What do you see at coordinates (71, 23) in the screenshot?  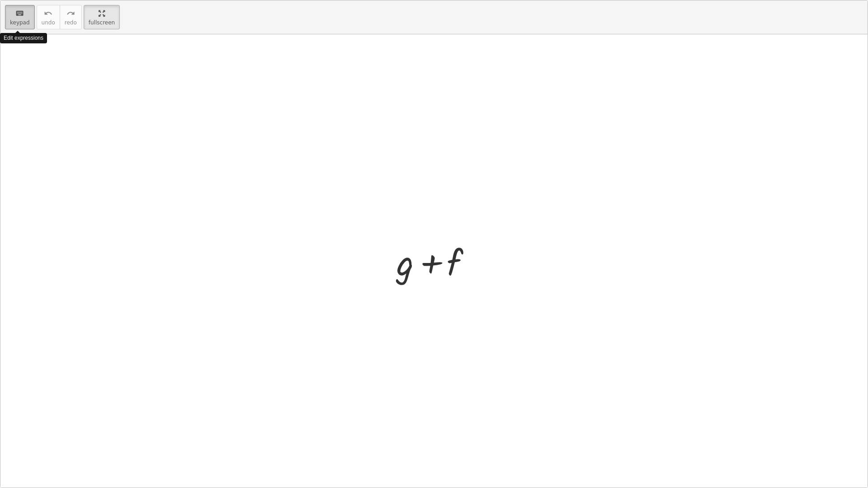 I see `span: redo` at bounding box center [71, 23].